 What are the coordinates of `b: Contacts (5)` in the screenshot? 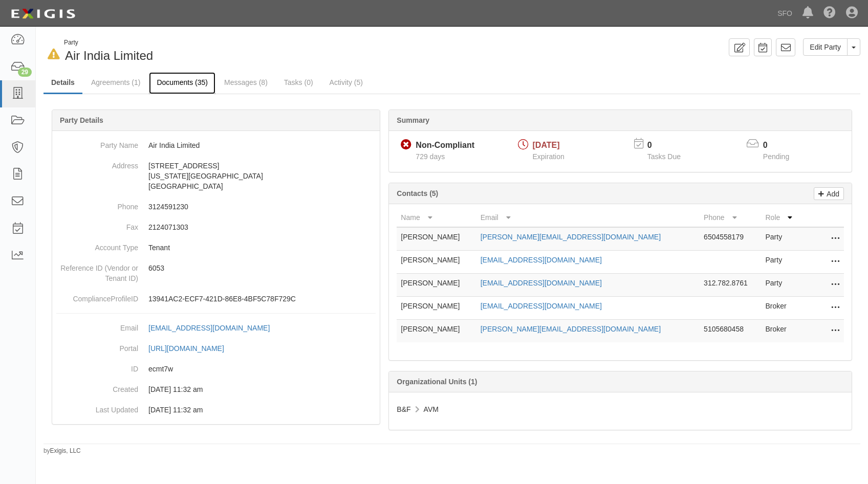 It's located at (417, 193).